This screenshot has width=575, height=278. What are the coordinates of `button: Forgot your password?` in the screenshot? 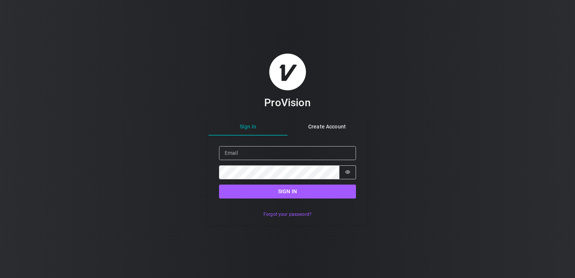 It's located at (287, 214).